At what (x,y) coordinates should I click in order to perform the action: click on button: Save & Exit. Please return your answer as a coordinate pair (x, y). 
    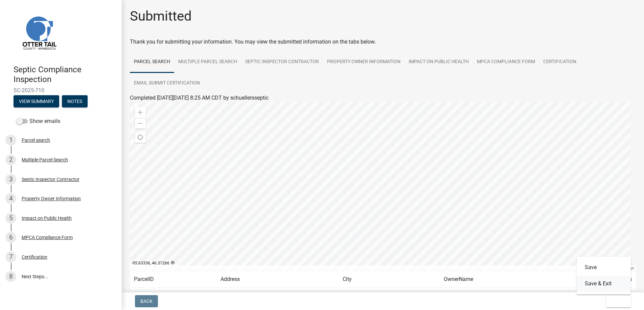
    Looking at the image, I should click on (604, 284).